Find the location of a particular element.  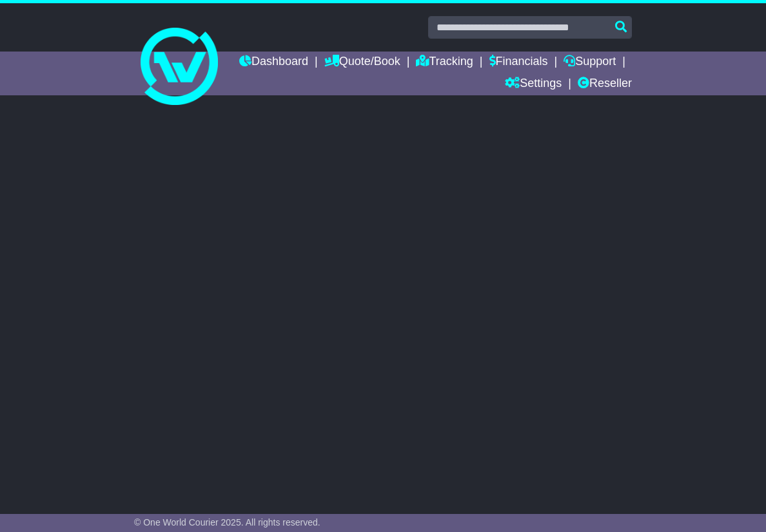

a: Financials is located at coordinates (518, 63).